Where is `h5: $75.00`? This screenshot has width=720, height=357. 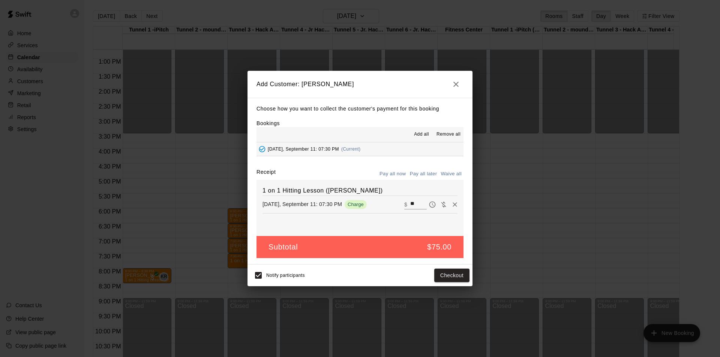
h5: $75.00 is located at coordinates (439, 247).